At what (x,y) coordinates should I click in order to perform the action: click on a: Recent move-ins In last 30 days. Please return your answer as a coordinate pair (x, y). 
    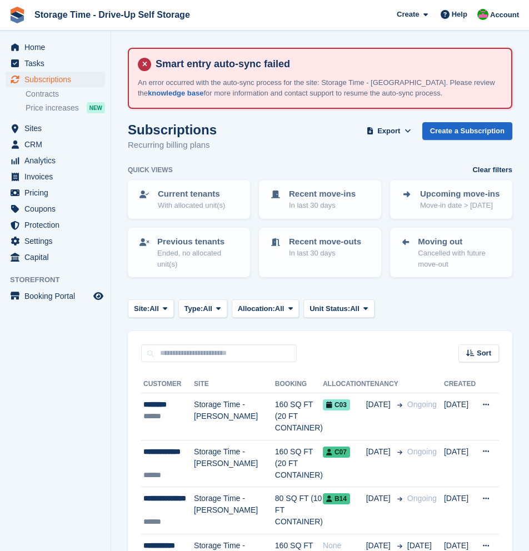
    Looking at the image, I should click on (320, 199).